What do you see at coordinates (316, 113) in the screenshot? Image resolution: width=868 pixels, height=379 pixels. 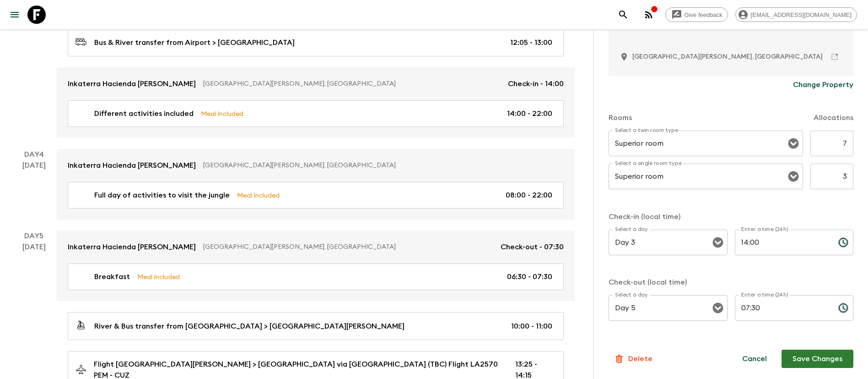 I see `a: Different activities includedMeal Included14:00 - 22:00` at bounding box center [316, 113].